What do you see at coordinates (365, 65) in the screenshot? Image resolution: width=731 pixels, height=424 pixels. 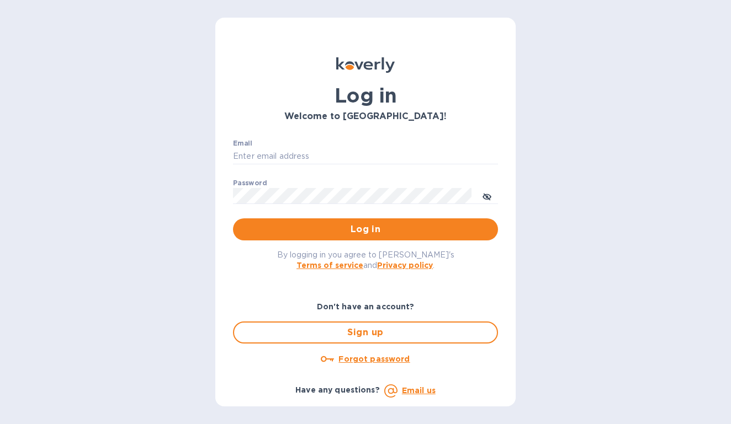 I see `img: Koverly` at bounding box center [365, 65].